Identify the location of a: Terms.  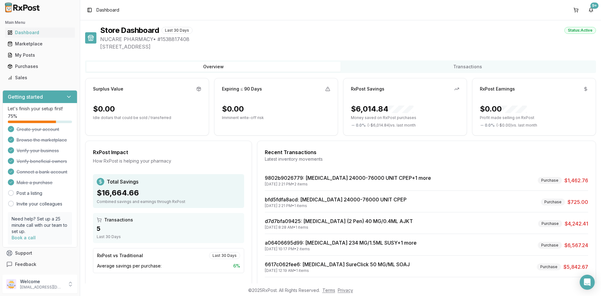
(329, 290).